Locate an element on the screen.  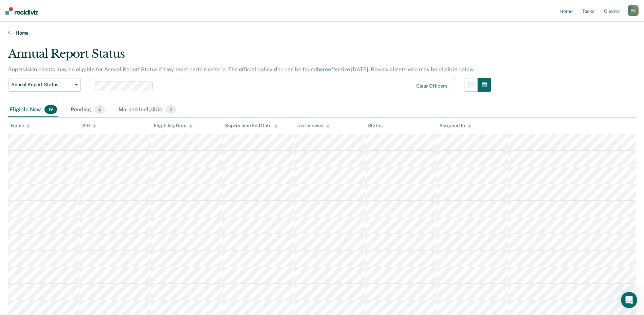
div: P G is located at coordinates (633, 11).